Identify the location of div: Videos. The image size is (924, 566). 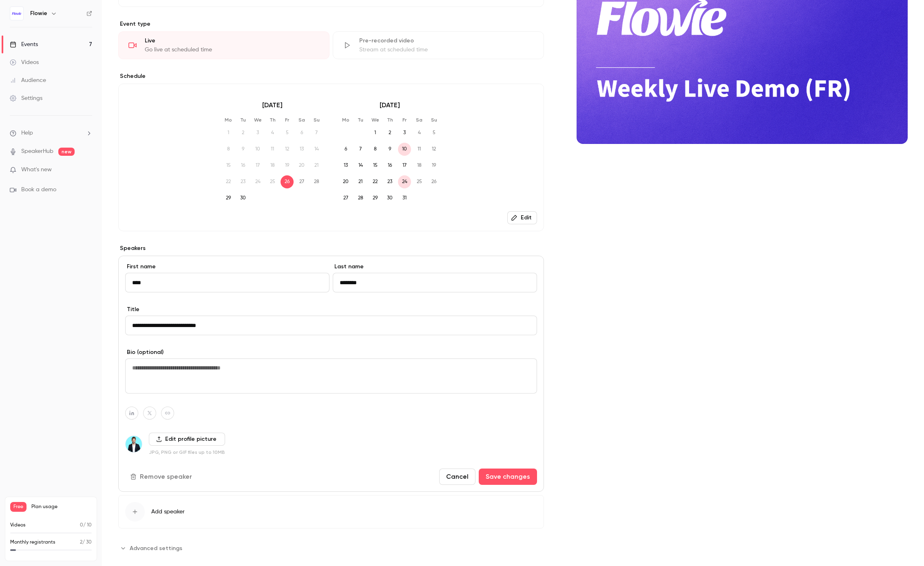
(24, 63).